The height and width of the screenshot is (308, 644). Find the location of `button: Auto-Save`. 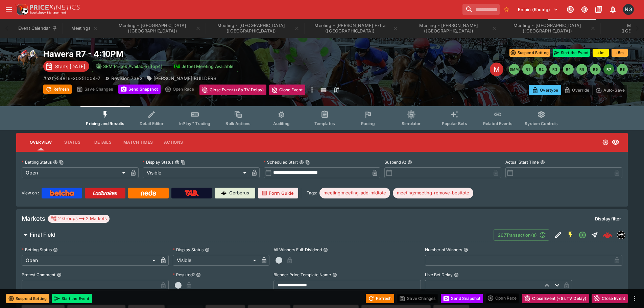

button: Auto-Save is located at coordinates (610, 90).